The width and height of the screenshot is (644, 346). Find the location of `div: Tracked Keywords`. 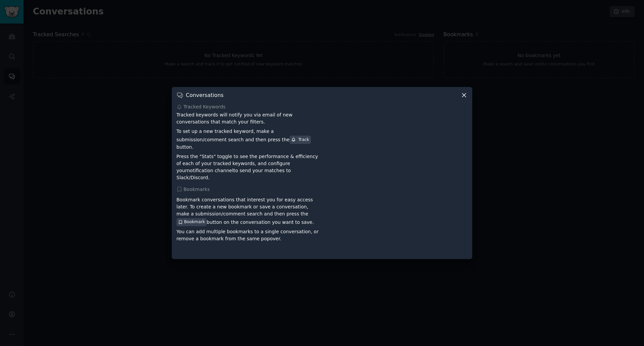

div: Tracked Keywords is located at coordinates (322, 106).